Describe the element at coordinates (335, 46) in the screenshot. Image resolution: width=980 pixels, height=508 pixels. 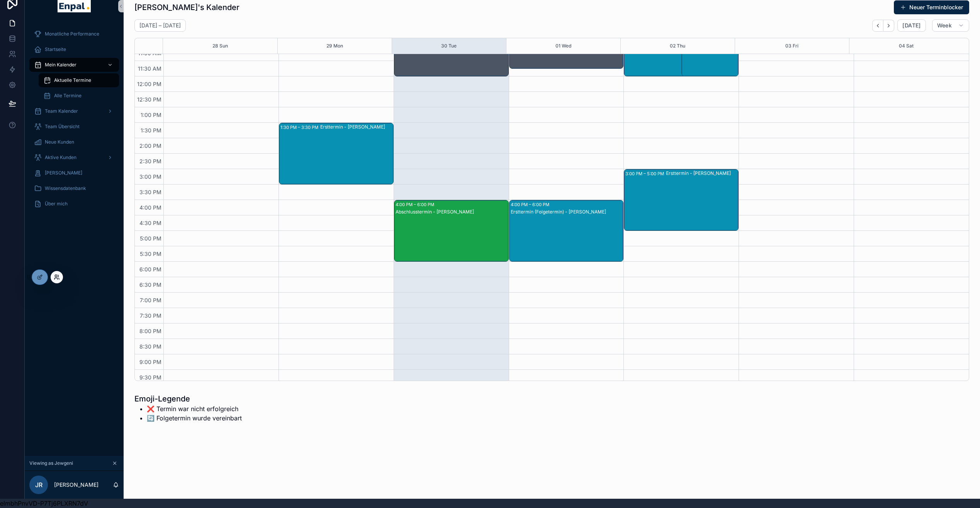
I see `button: 29 Mon` at that location.